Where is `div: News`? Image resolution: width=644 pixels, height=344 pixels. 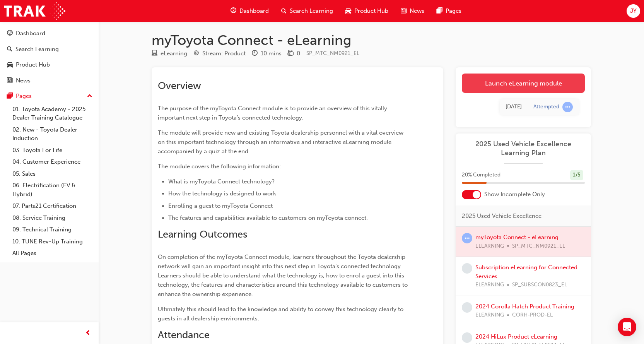 div: News is located at coordinates (23, 81).